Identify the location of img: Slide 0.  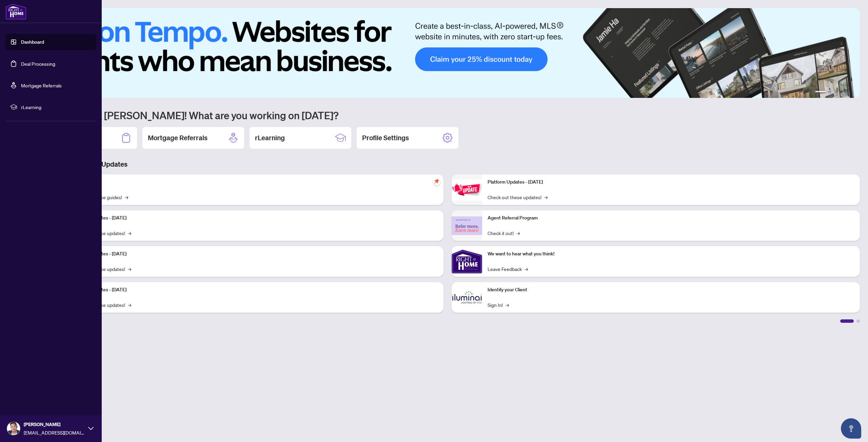
(448, 53).